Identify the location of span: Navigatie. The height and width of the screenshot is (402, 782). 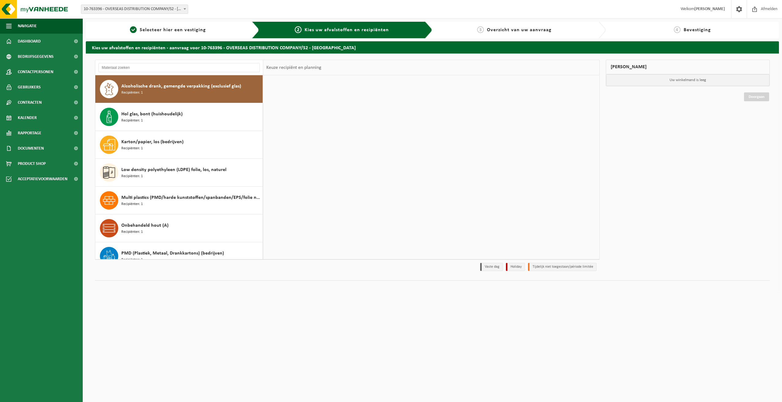
(27, 26).